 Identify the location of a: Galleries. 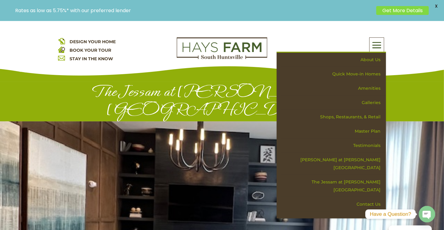
(334, 102).